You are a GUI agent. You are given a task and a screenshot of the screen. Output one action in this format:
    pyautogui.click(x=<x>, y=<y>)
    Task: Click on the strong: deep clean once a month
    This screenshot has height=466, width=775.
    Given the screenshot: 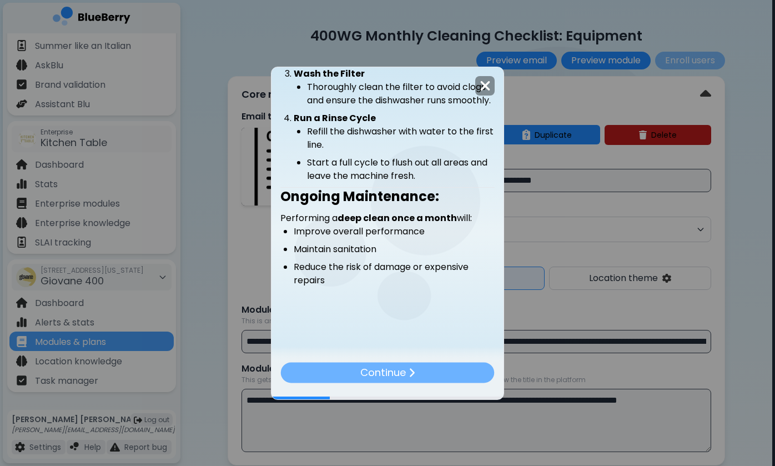 What is the action you would take?
    pyautogui.click(x=397, y=218)
    